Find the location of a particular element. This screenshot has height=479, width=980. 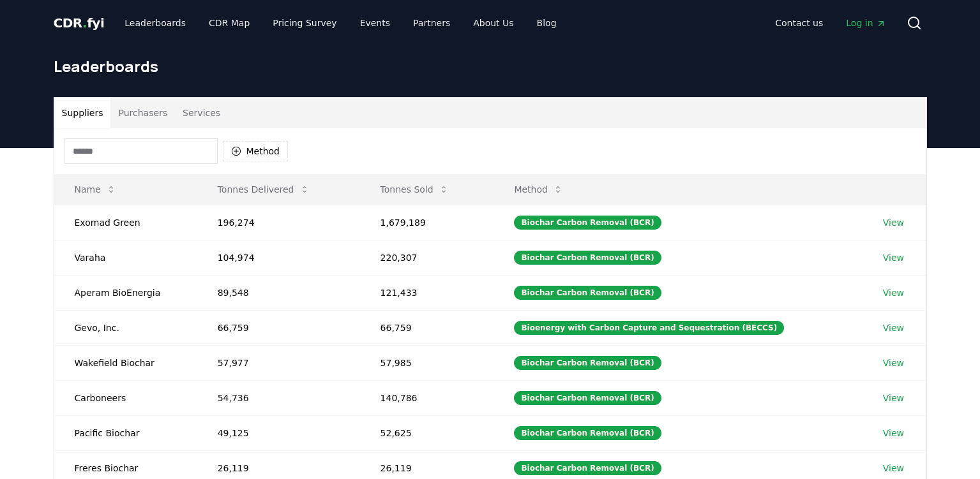

button: Suppliers is located at coordinates (82, 113).